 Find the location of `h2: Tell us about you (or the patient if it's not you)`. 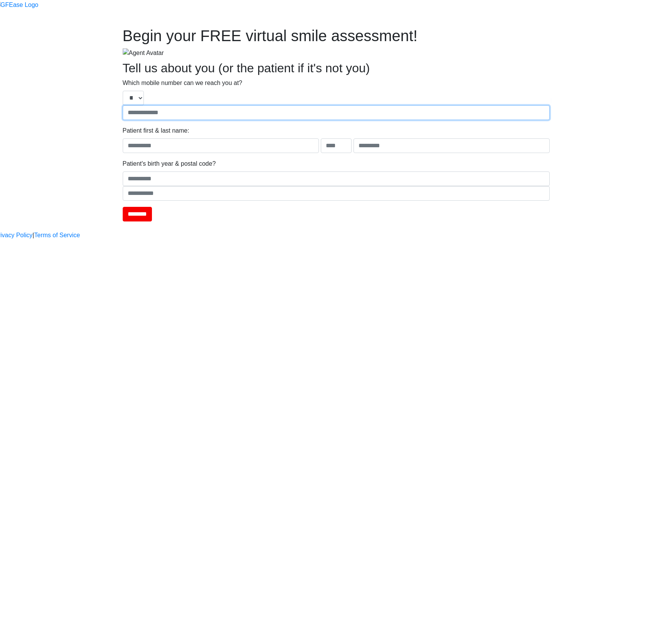

h2: Tell us about you (or the patient if it's not you) is located at coordinates (336, 68).